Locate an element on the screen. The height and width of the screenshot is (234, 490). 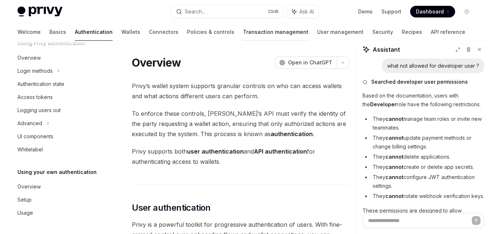
li: They create or delete app secrets. is located at coordinates (423, 167).